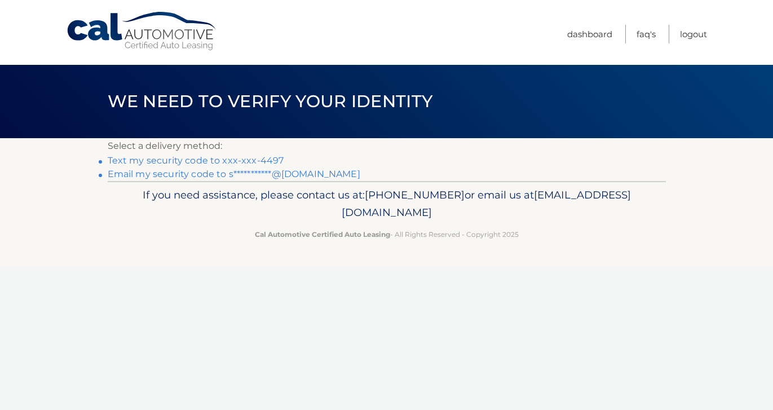  I want to click on a: Logout, so click(694, 34).